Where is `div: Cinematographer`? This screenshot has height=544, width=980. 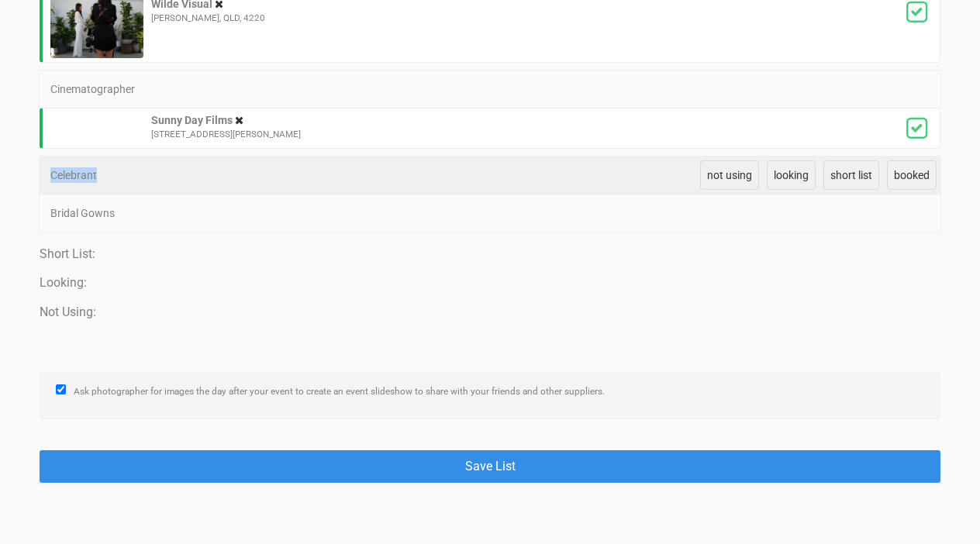
div: Cinematographer is located at coordinates (366, 89).